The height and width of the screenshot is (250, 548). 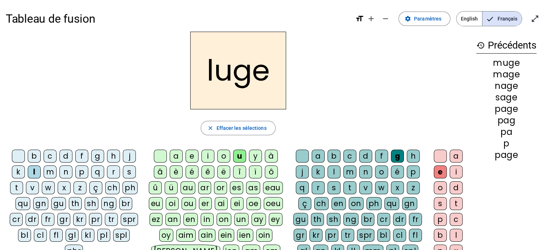 What do you see at coordinates (350, 172) in the screenshot?
I see `div: m` at bounding box center [350, 172].